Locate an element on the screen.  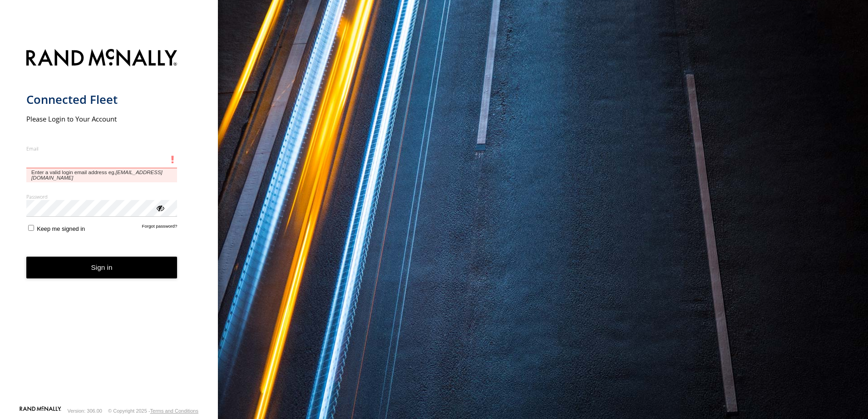
div: © Copyright 2025 - is located at coordinates (153, 411).